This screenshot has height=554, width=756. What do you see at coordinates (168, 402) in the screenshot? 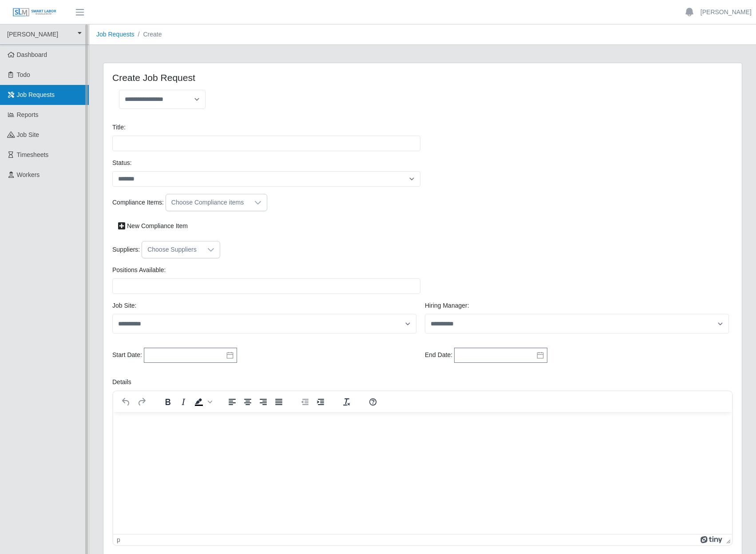
I see `button: Bold` at bounding box center [168, 402].